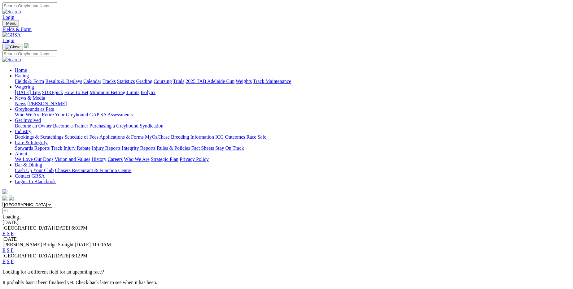  I want to click on a: Login, so click(8, 17).